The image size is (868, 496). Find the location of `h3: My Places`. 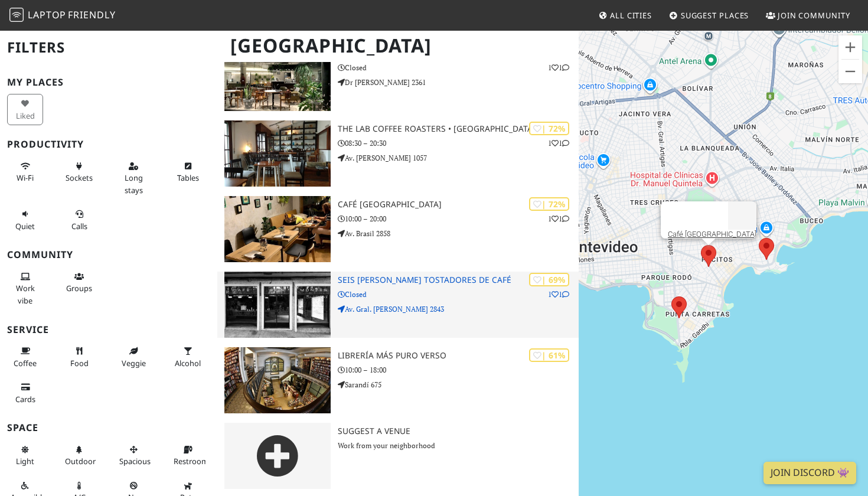

h3: My Places is located at coordinates (108, 82).